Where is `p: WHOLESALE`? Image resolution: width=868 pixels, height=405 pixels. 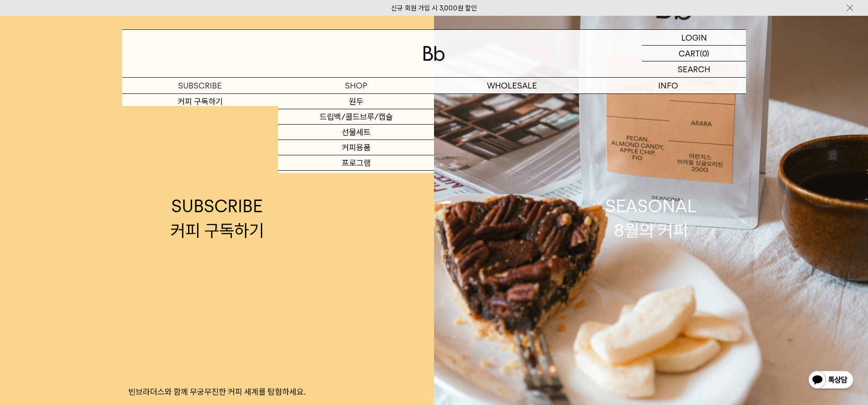
p: WHOLESALE is located at coordinates (512, 86).